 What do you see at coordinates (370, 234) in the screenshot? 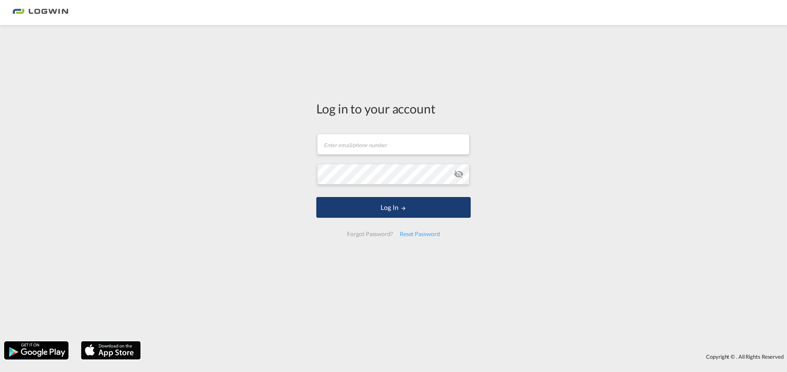
I see `div: Forgot Password?` at bounding box center [370, 234].